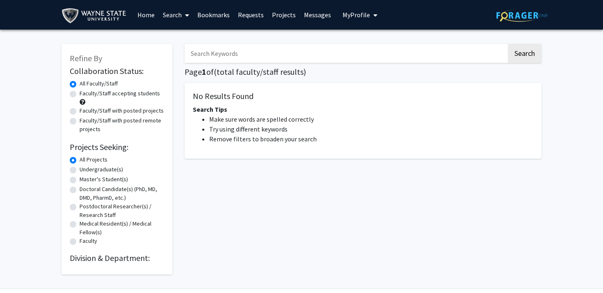 The width and height of the screenshot is (603, 293). What do you see at coordinates (122, 228) in the screenshot?
I see `label: Medical Resident(s) / Medical Fellow(s)` at bounding box center [122, 228].